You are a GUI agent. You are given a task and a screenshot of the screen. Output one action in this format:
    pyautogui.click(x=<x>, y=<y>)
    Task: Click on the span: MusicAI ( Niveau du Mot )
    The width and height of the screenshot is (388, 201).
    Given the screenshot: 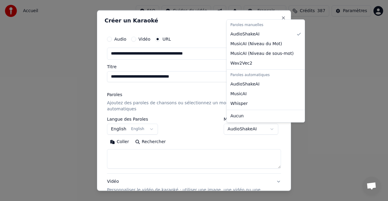 What is the action you would take?
    pyautogui.click(x=256, y=44)
    